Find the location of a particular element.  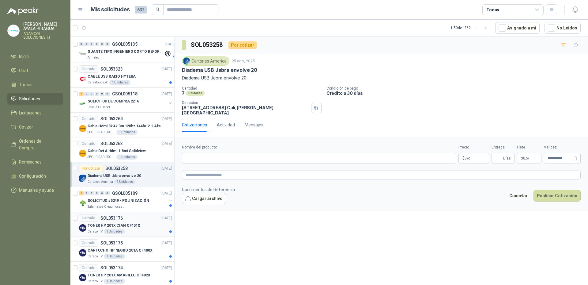

div: Todas is located at coordinates (493, 10).